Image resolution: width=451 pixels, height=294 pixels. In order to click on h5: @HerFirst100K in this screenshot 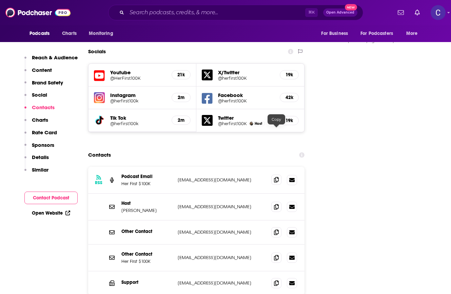, I will do `click(138, 78)`.